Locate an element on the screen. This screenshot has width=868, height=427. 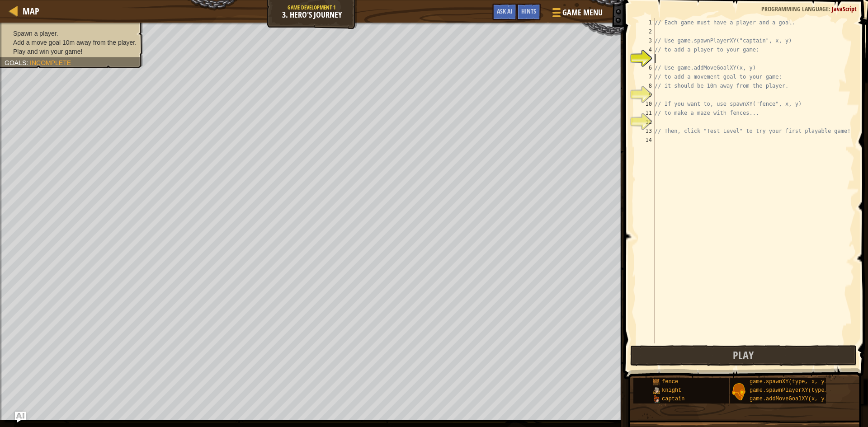
span: Spawn a player. is located at coordinates (35, 33).